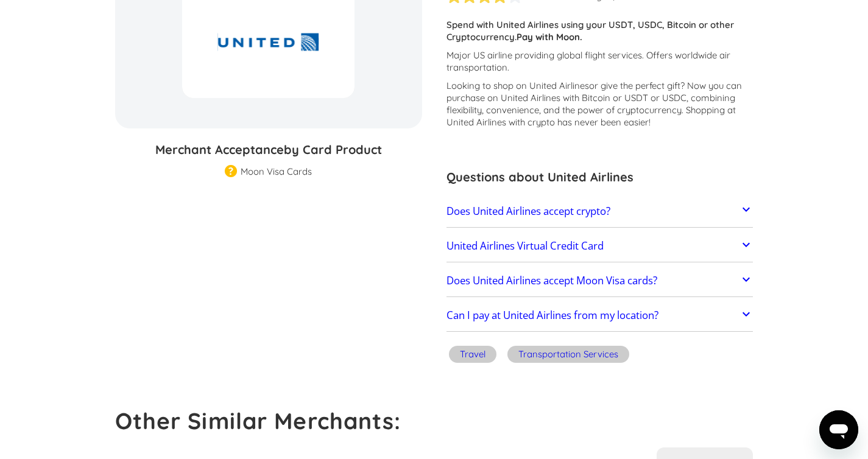 This screenshot has height=459, width=868. Describe the element at coordinates (333, 149) in the screenshot. I see `span: by Card Product` at that location.